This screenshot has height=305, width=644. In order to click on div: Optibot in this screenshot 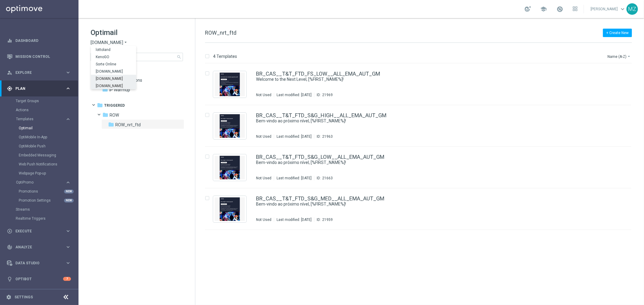, I will do `click(39, 279)`.